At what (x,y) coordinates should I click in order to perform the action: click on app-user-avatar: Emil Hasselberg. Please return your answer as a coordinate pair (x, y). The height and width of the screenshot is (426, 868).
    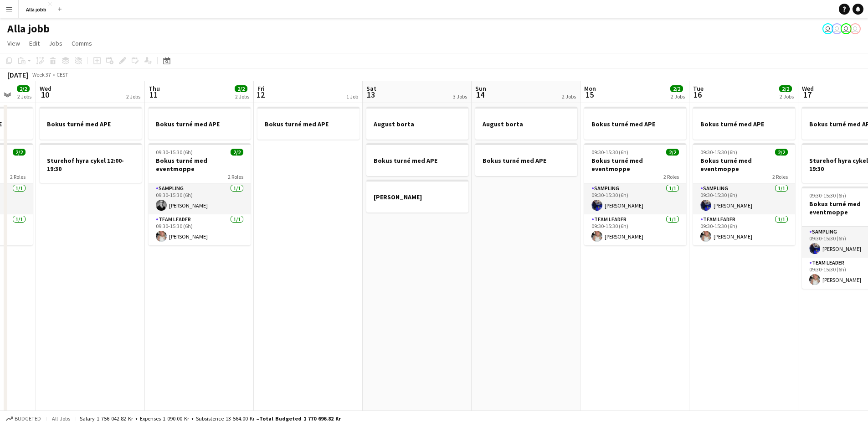
    Looking at the image, I should click on (846, 28).